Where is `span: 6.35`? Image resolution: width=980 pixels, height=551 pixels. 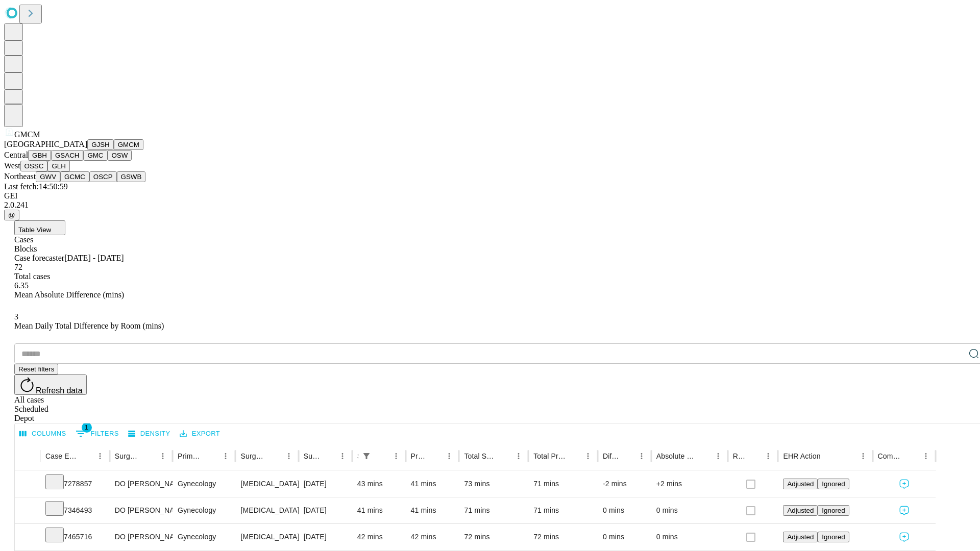 span: 6.35 is located at coordinates (21, 285).